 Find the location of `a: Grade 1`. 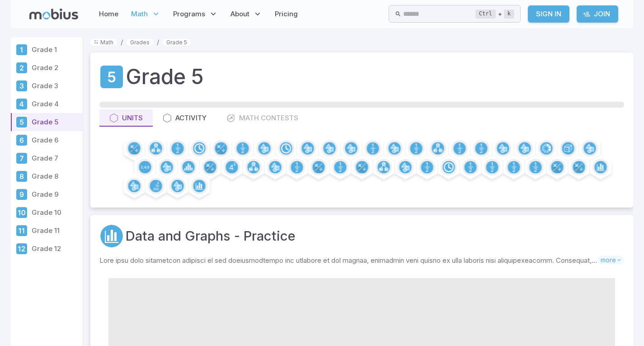

a: Grade 1 is located at coordinates (46, 50).